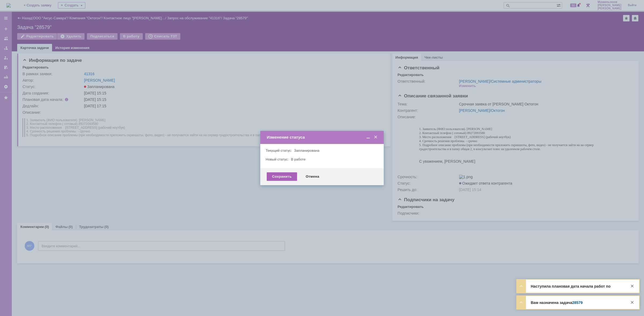  What do you see at coordinates (298, 159) in the screenshot?
I see `span: В работе` at bounding box center [298, 159].